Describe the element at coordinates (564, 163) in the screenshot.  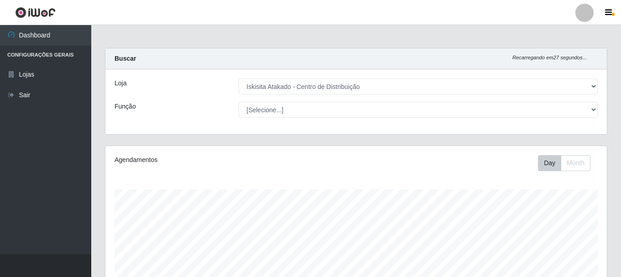
I see `div: First group` at that location.